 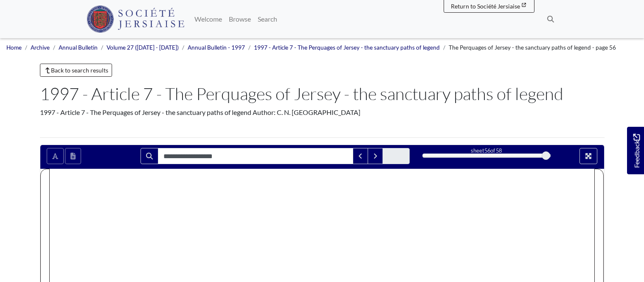 I want to click on a: Browse, so click(x=240, y=19).